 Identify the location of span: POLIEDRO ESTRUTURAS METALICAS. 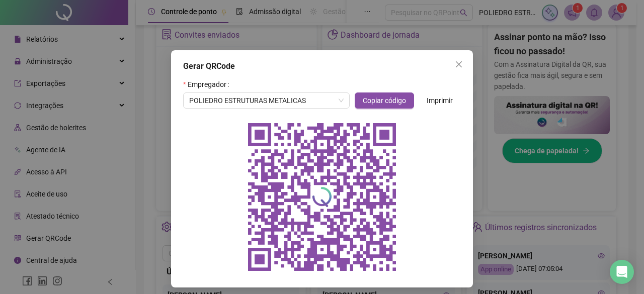
(266, 101).